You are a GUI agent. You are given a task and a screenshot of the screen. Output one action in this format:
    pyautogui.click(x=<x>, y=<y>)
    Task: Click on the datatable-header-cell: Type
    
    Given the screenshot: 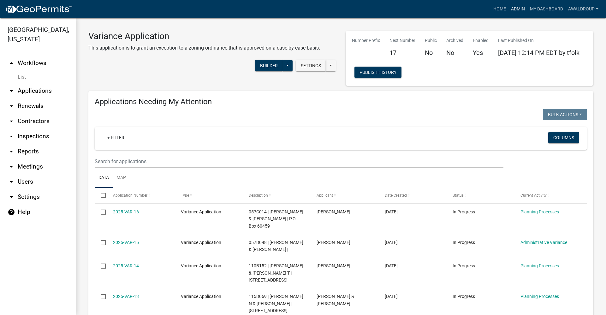 What is the action you would take?
    pyautogui.click(x=208, y=195)
    